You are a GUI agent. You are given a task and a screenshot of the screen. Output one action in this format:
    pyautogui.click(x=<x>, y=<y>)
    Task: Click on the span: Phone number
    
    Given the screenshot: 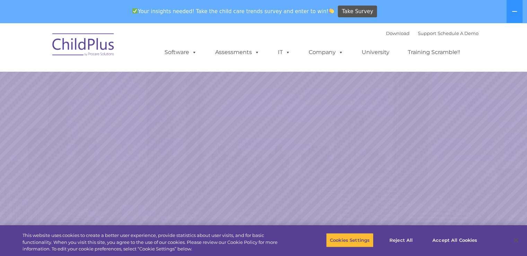 What is the action you would take?
    pyautogui.click(x=111, y=77)
    